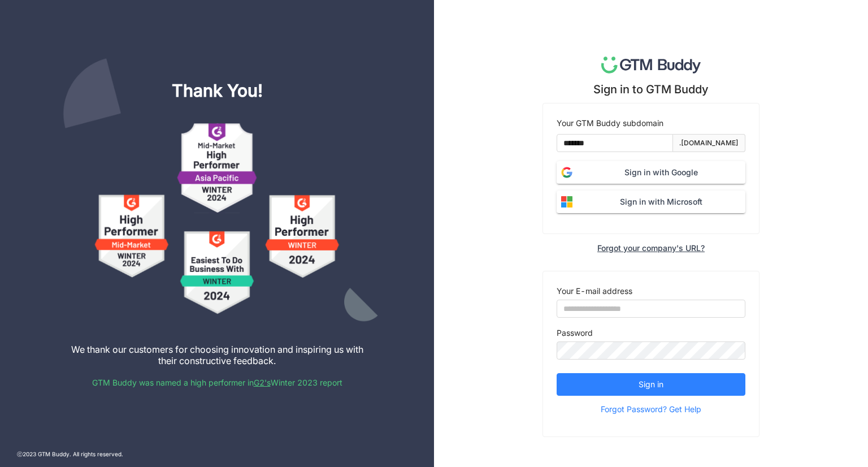  What do you see at coordinates (262, 382) in the screenshot?
I see `u: G2's` at bounding box center [262, 382].